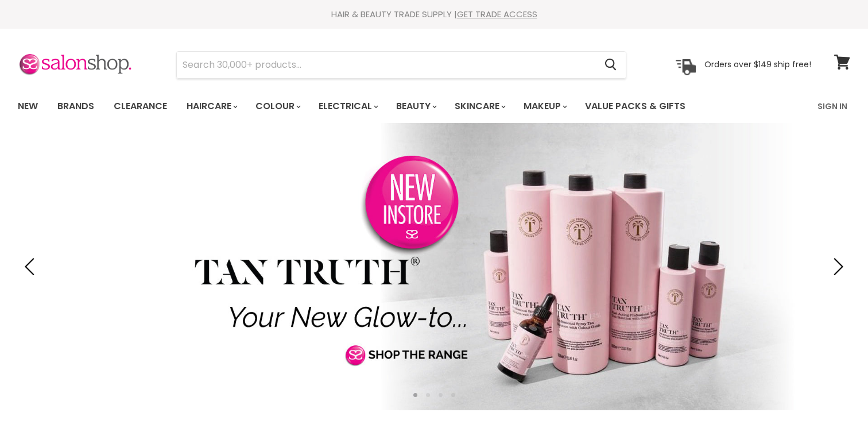 The height and width of the screenshot is (443, 868). What do you see at coordinates (415, 395) in the screenshot?
I see `li: Page dot 1` at bounding box center [415, 395].